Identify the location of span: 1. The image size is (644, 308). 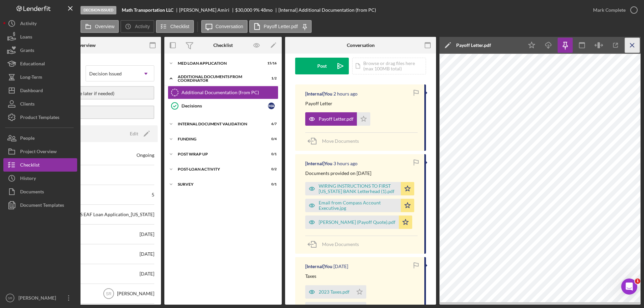
(638, 281).